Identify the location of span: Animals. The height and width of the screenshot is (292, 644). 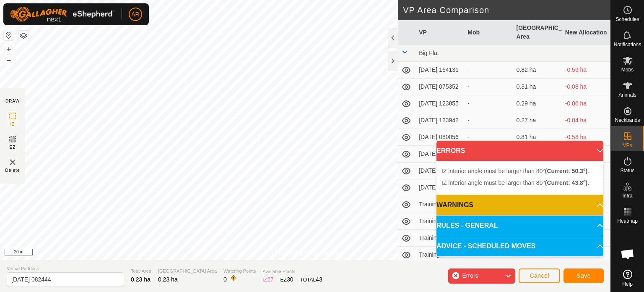
(628, 95).